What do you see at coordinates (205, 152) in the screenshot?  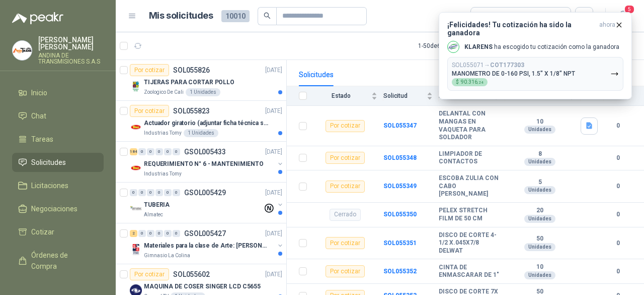 I see `p: GSOL005433` at bounding box center [205, 152].